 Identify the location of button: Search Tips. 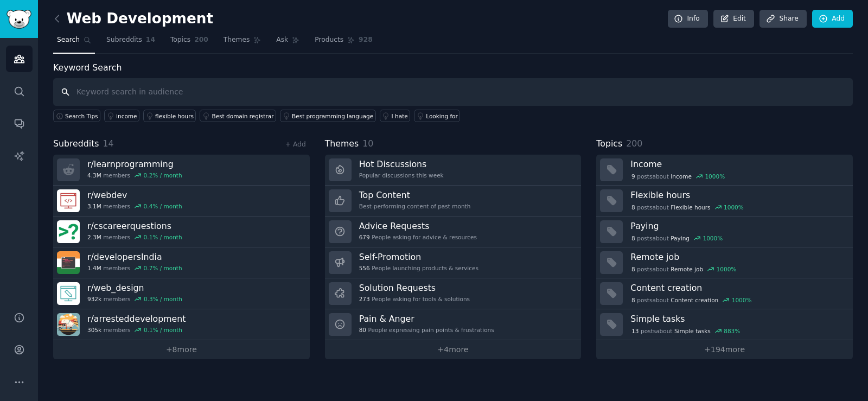
(77, 116).